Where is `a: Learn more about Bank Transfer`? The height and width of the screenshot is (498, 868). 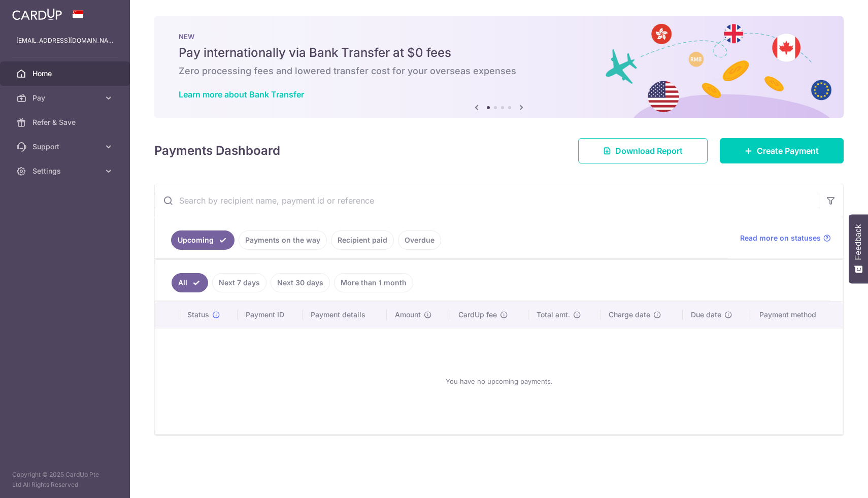 a: Learn more about Bank Transfer is located at coordinates (241, 95).